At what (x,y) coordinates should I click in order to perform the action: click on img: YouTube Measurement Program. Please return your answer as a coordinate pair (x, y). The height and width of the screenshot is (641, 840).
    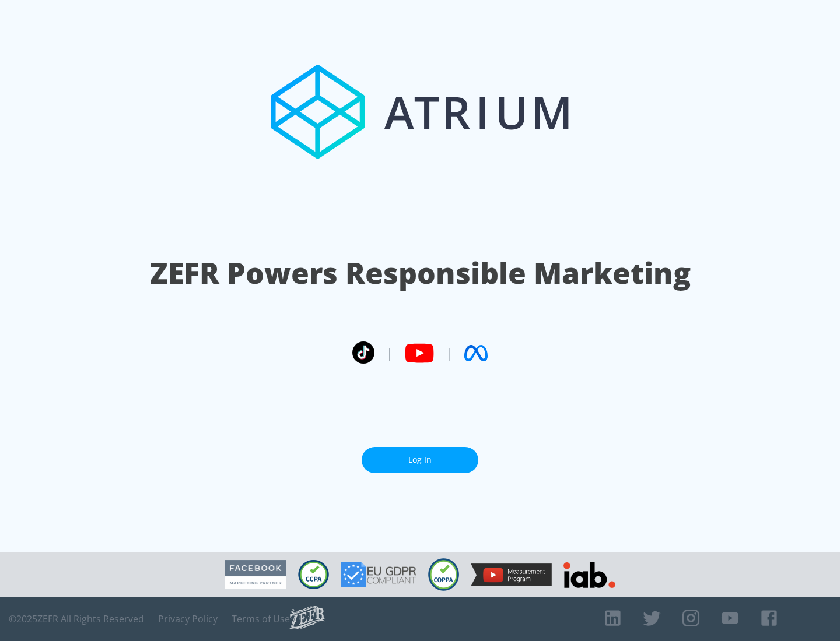
    Looking at the image, I should click on (511, 575).